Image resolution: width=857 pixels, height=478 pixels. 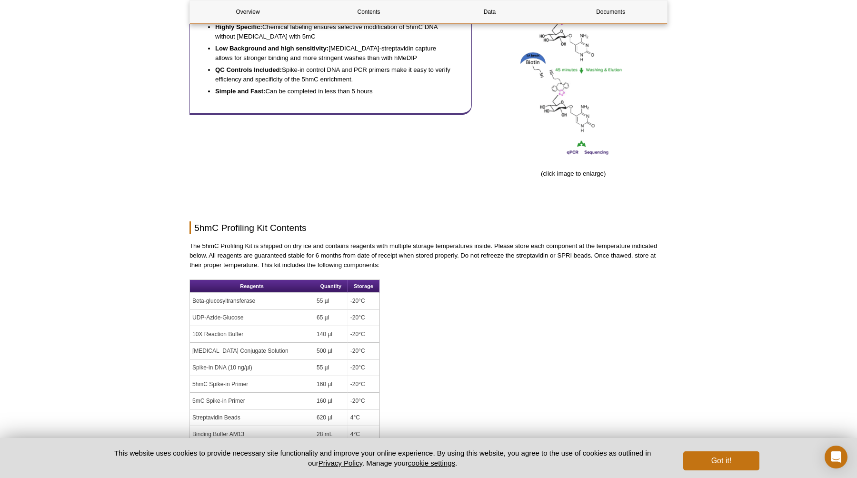 What do you see at coordinates (272, 48) in the screenshot?
I see `strong: Low Background and high sensitivity:` at bounding box center [272, 48].